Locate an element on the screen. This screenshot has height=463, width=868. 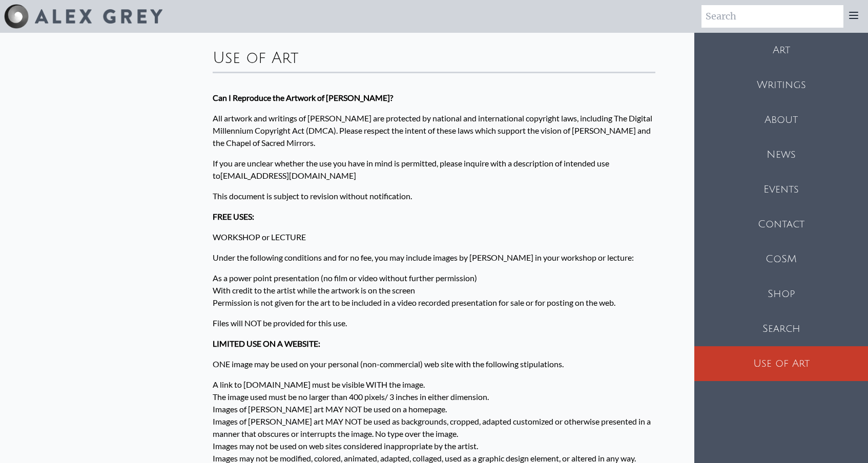
a: CoSM is located at coordinates (780, 259).